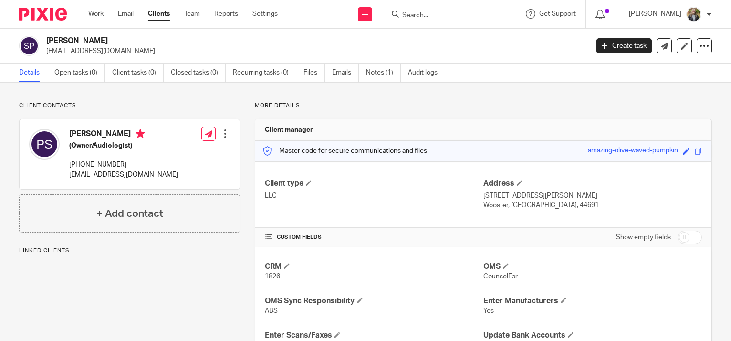  I want to click on h4: Enter Scans/Faxes, so click(374, 335).